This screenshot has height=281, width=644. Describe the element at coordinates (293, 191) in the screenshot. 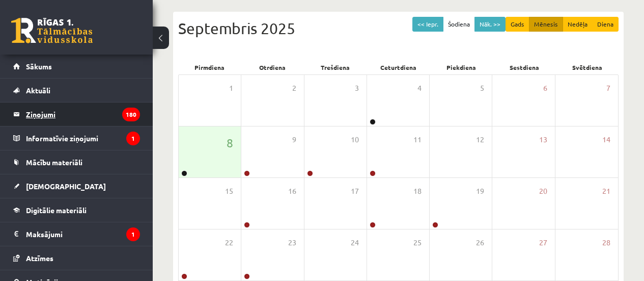

I see `span: 16` at that location.